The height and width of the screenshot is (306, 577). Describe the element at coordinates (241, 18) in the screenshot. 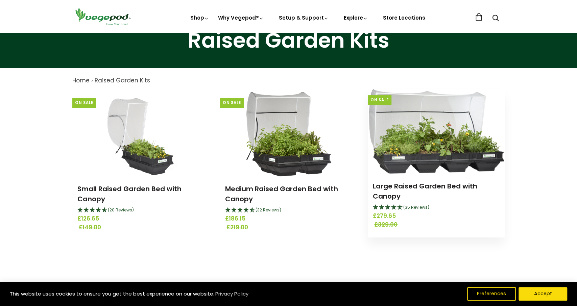

I see `a: Why Vegepod?` at that location.